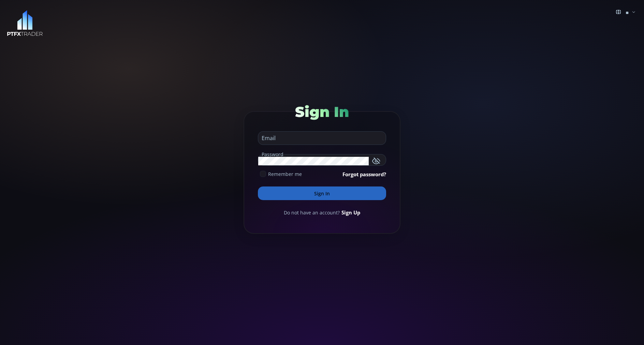  I want to click on span: Sign In, so click(322, 112).